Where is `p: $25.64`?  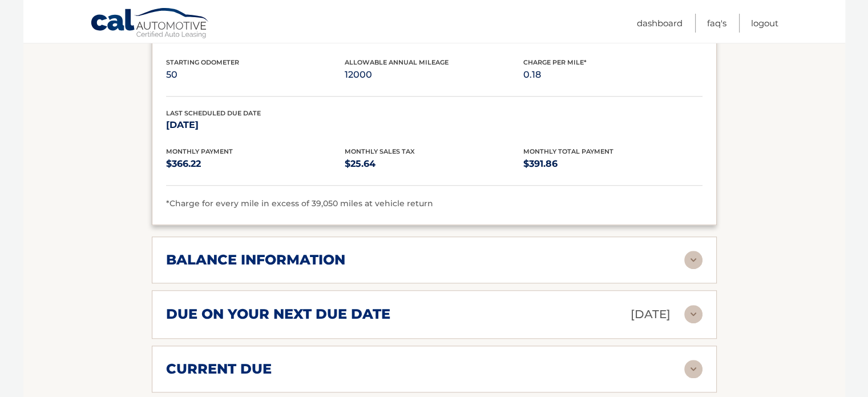
p: $25.64 is located at coordinates (434, 164).